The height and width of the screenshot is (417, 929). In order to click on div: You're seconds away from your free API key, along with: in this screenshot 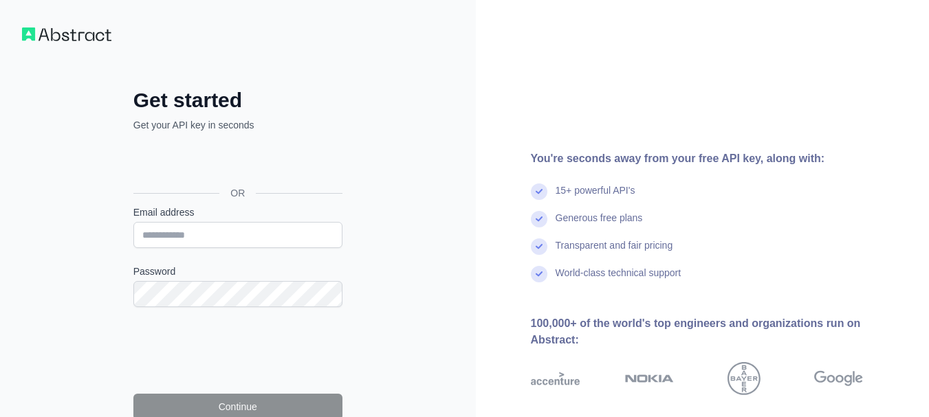, I will do `click(719, 159)`.